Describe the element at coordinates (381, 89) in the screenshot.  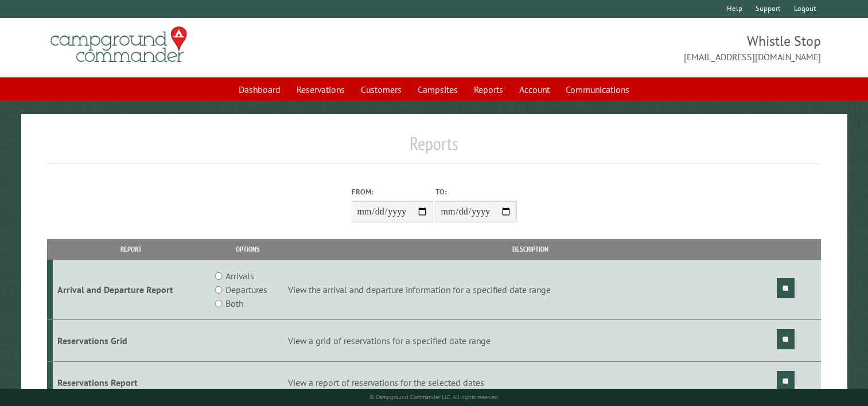
I see `a: Customers` at that location.